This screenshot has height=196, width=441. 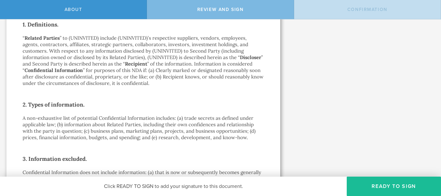 What do you see at coordinates (42, 38) in the screenshot?
I see `strong: Related Parties` at bounding box center [42, 38].